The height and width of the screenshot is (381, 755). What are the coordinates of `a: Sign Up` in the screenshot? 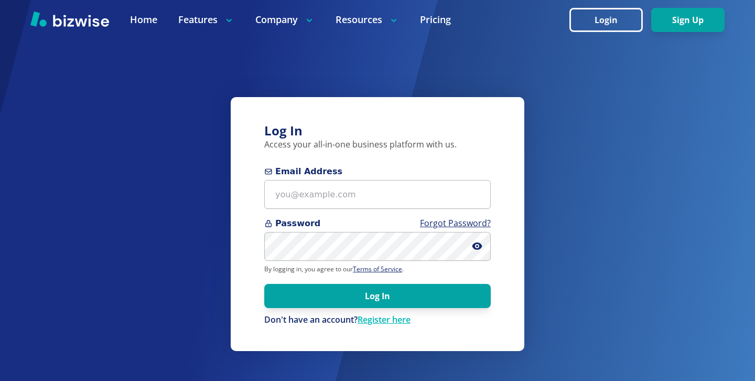 It's located at (688, 20).